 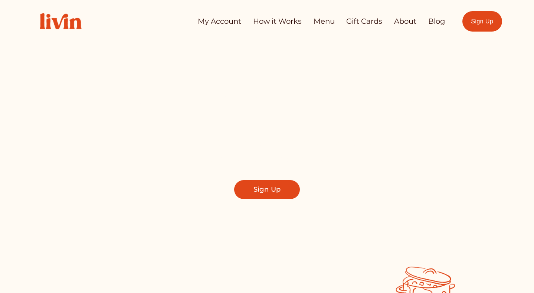 I want to click on a: How it Works, so click(x=277, y=21).